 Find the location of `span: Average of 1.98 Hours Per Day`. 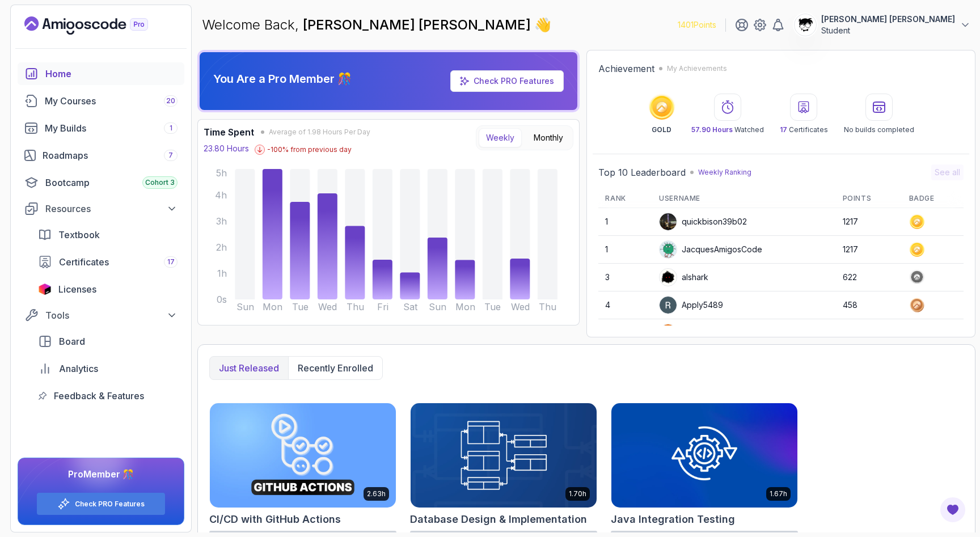

span: Average of 1.98 Hours Per Day is located at coordinates (319, 133).